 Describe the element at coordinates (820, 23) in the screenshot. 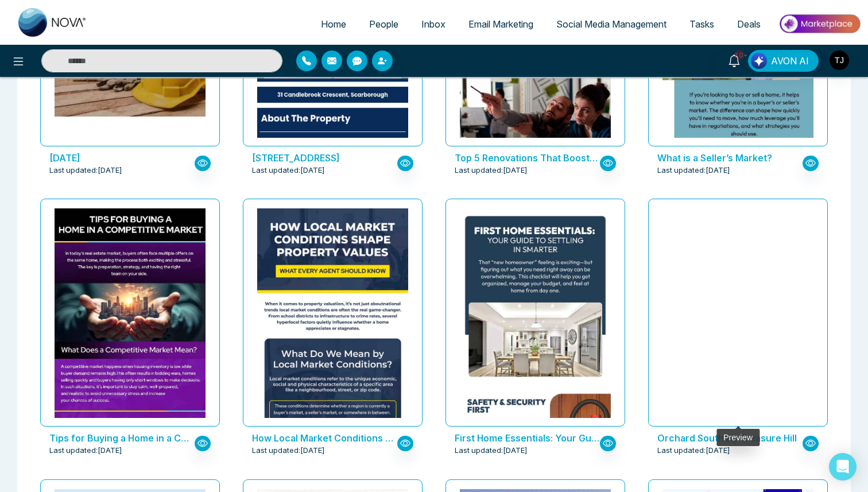

I see `img: Market-place.gif` at that location.